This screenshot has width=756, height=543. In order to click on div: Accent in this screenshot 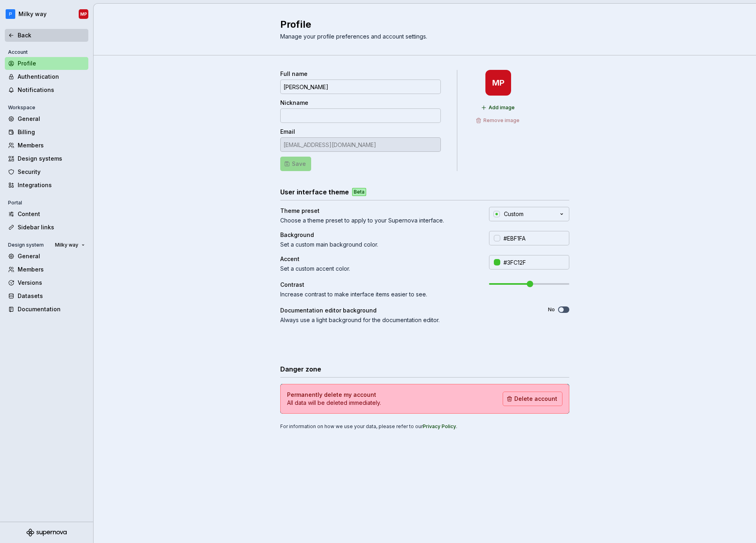, I will do `click(378, 259)`.